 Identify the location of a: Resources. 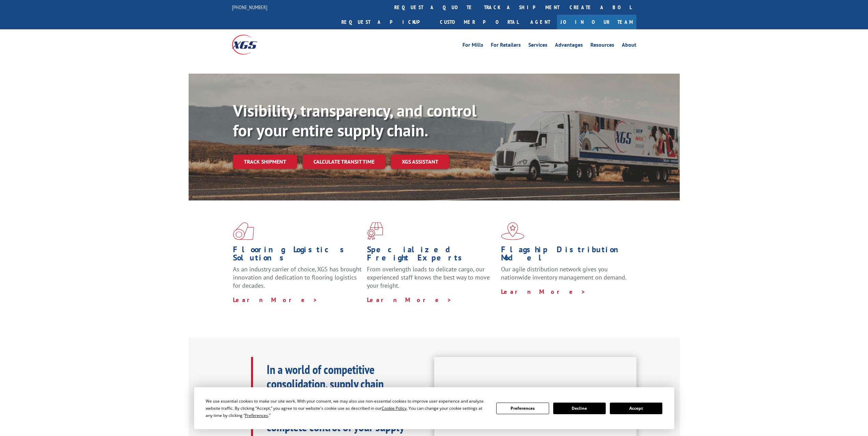
(602, 46).